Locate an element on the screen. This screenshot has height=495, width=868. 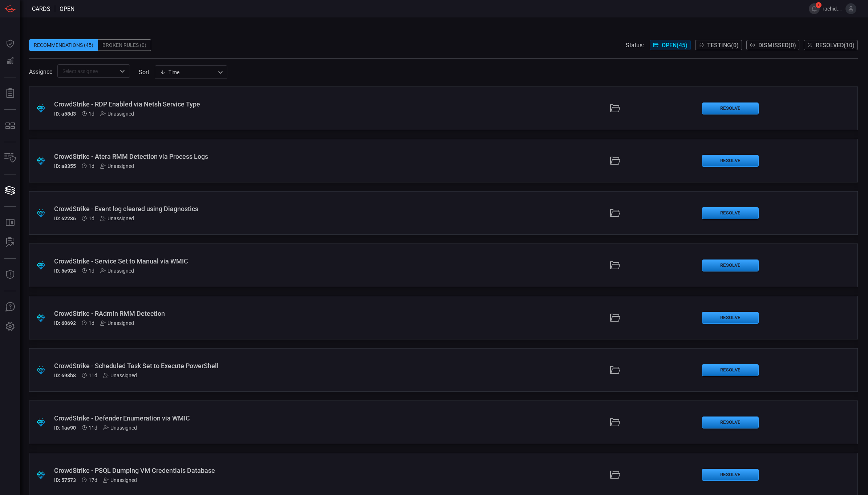
button: Rule Catalog is located at coordinates (10, 223).